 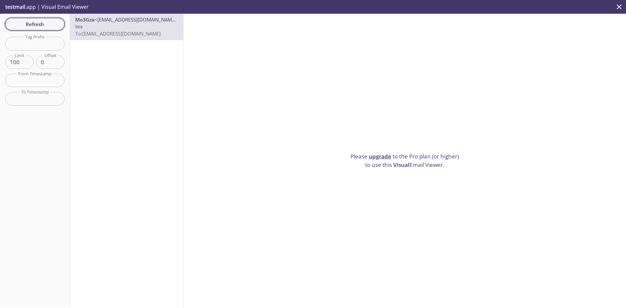 I want to click on span: Refresh, so click(x=35, y=24).